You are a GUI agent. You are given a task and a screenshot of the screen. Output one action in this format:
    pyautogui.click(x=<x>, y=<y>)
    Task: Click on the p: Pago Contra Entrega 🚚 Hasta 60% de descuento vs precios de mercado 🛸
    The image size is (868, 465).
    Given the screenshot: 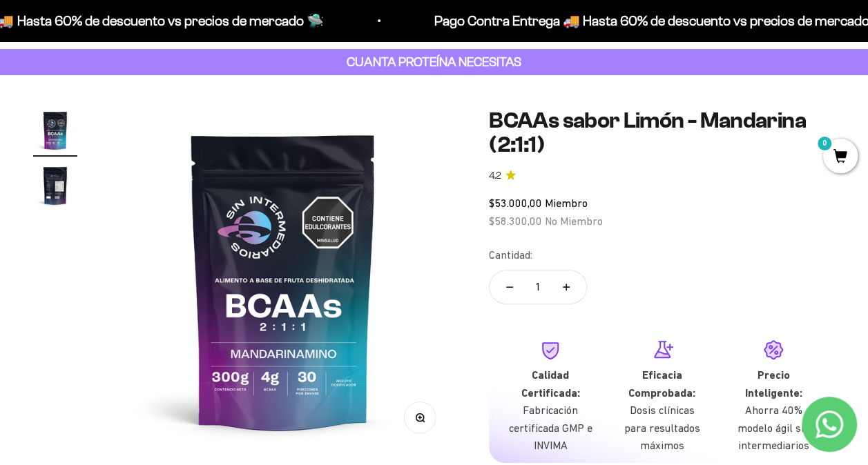 What is the action you would take?
    pyautogui.click(x=502, y=21)
    